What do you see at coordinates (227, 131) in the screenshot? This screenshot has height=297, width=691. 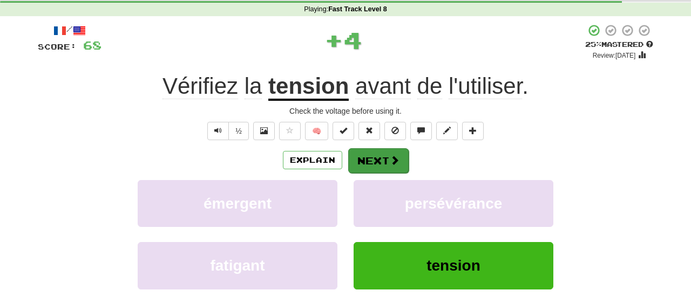 I see `div: Text-to-speech controls` at bounding box center [227, 131].